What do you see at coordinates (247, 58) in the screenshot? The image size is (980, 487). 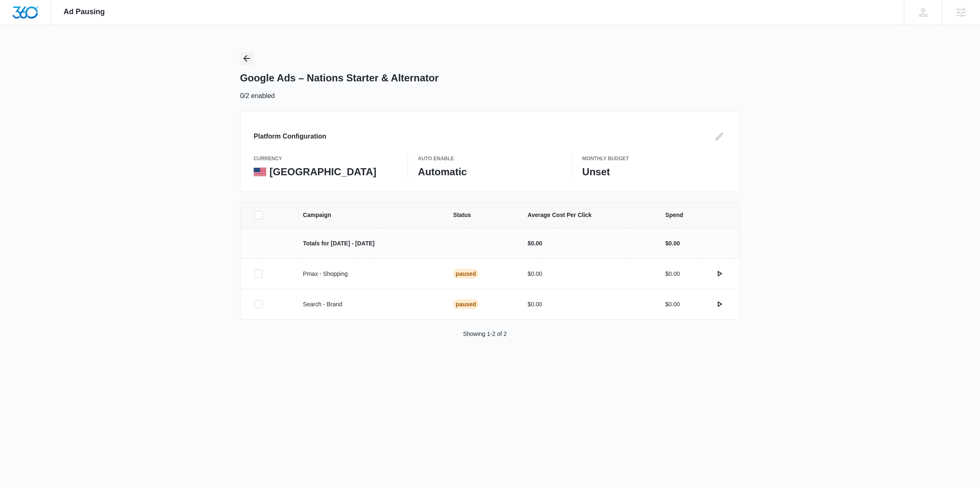 I see `button: Back` at bounding box center [247, 58].